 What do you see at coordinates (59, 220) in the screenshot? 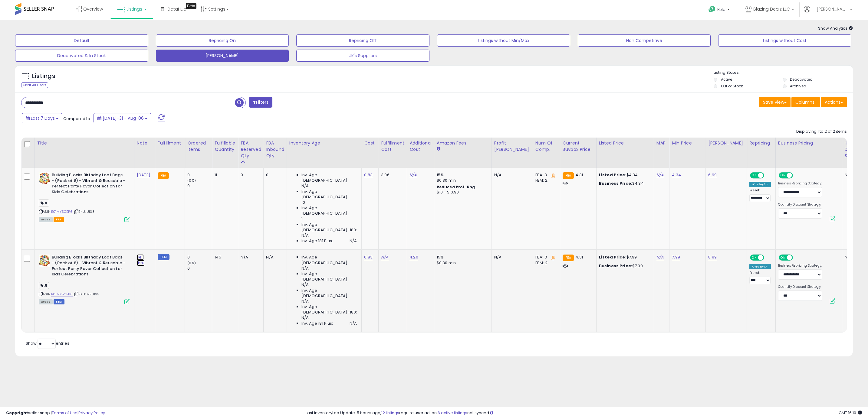
I see `span: FBA` at bounding box center [59, 220].